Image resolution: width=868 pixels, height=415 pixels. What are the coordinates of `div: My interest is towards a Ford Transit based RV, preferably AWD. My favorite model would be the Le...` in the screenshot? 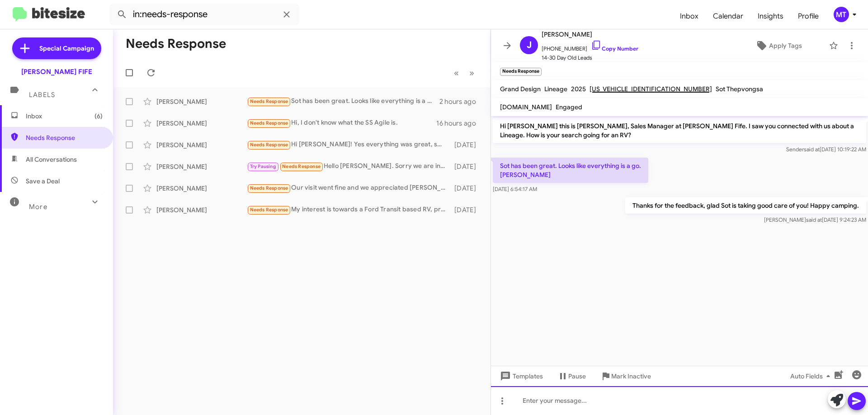 It's located at (348, 210).